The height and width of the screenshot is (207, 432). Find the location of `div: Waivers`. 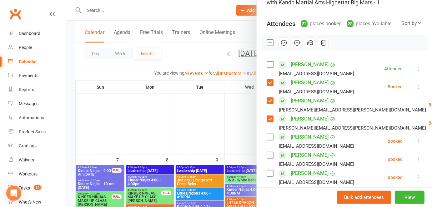

div: Waivers is located at coordinates (26, 160).